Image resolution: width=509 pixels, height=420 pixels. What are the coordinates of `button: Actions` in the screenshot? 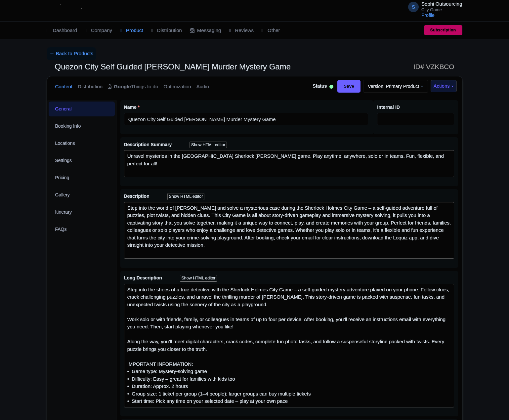 It's located at (443, 86).